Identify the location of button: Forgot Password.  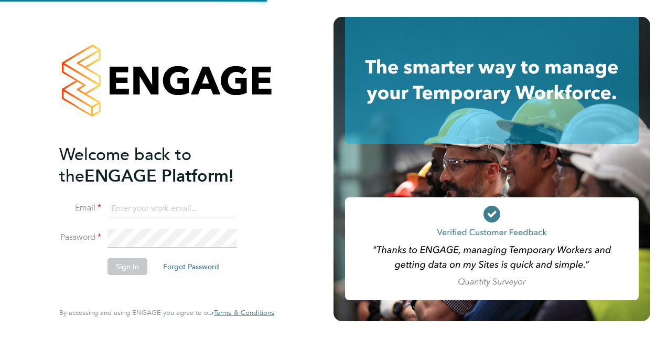
(191, 267).